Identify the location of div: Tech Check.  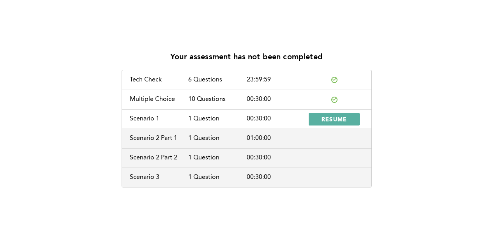
(159, 80).